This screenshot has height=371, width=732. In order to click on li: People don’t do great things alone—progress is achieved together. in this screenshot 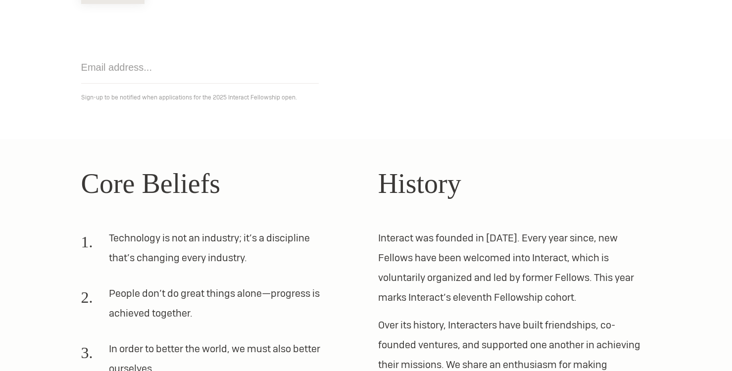, I will do `click(206, 307)`.